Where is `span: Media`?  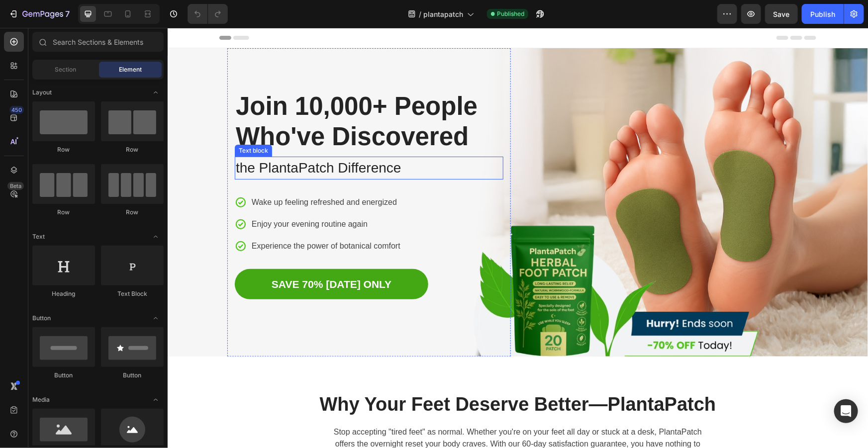
span: Media is located at coordinates (41, 400).